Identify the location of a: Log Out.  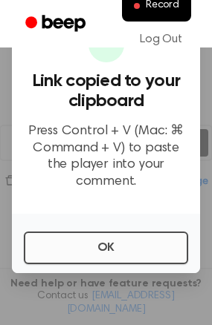
(160, 39).